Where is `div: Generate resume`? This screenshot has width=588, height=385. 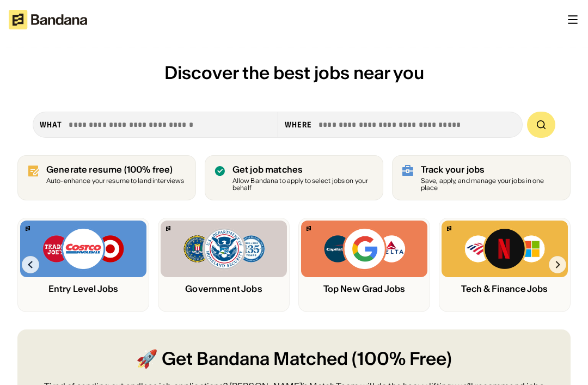 div: Generate resume is located at coordinates (115, 169).